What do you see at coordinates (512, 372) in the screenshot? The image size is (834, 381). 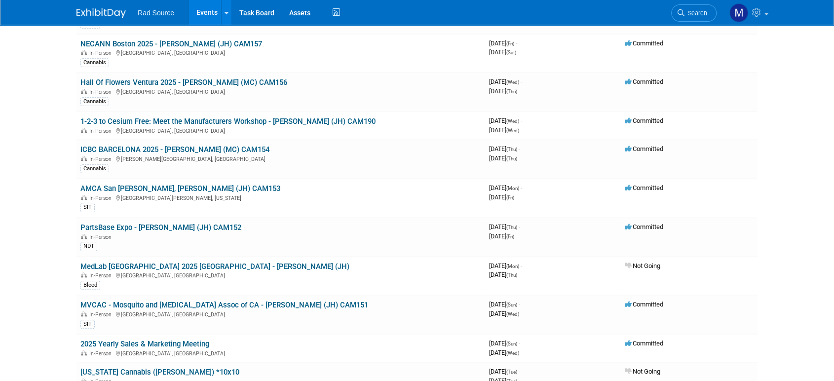 I see `span: (Tue)` at bounding box center [512, 372].